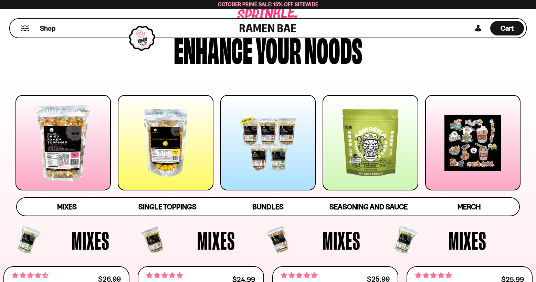 The image size is (536, 282). I want to click on span: Single Toppings, so click(167, 206).